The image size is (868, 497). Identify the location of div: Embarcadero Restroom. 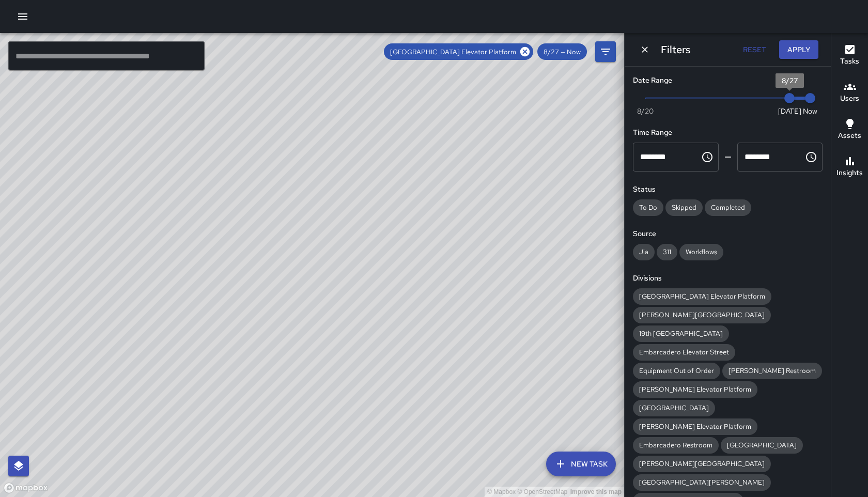
(676, 446).